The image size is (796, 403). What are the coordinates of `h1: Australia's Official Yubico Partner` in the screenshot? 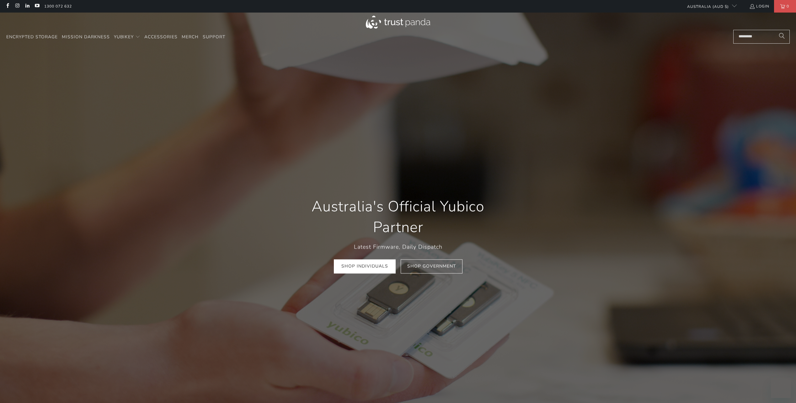 It's located at (398, 217).